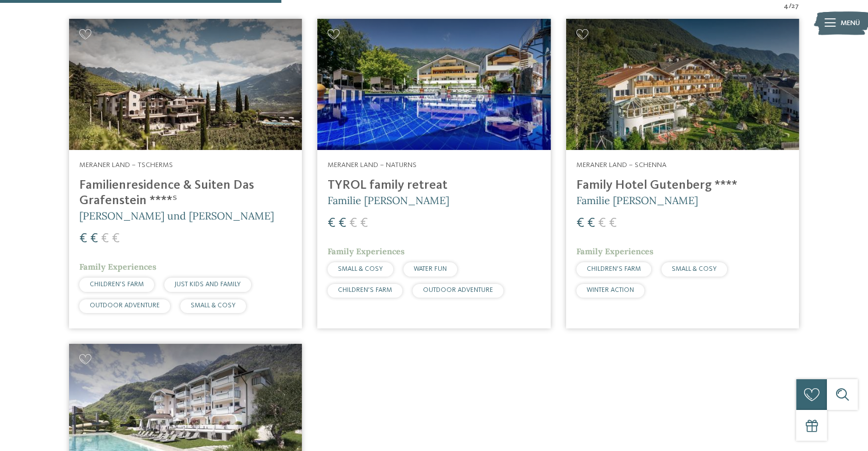  What do you see at coordinates (431, 269) in the screenshot?
I see `span: WATER FUN` at bounding box center [431, 269].